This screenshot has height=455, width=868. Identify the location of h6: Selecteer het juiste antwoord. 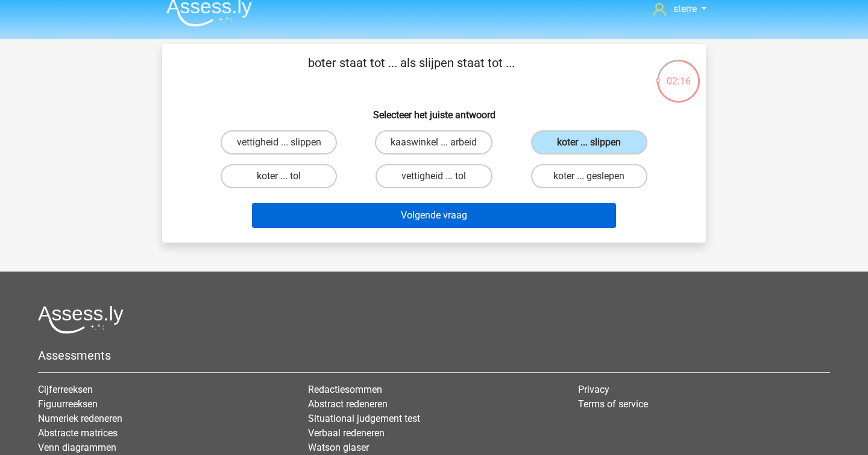
(434, 110).